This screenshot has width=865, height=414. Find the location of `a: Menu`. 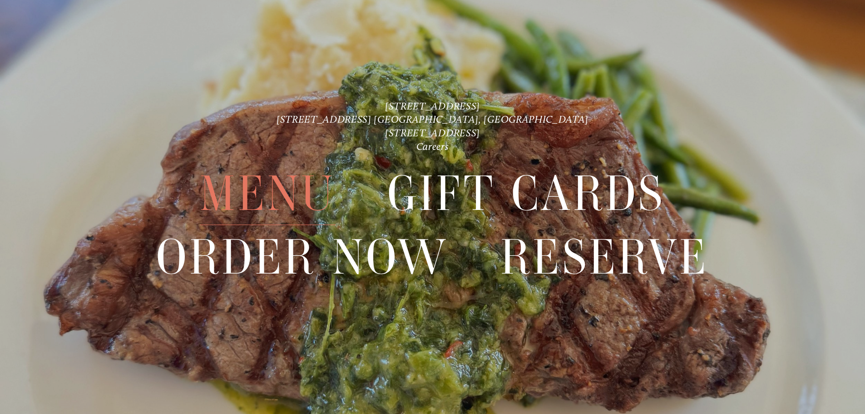

a: Menu is located at coordinates (267, 193).